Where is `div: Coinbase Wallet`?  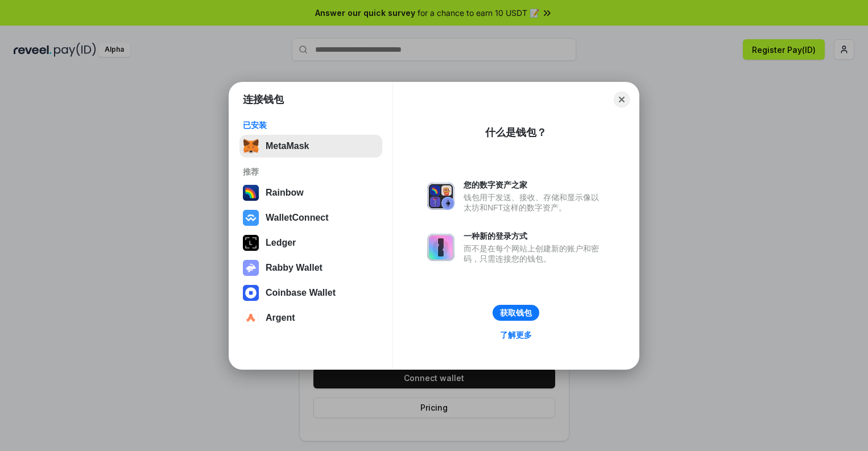
div: Coinbase Wallet is located at coordinates (300, 293).